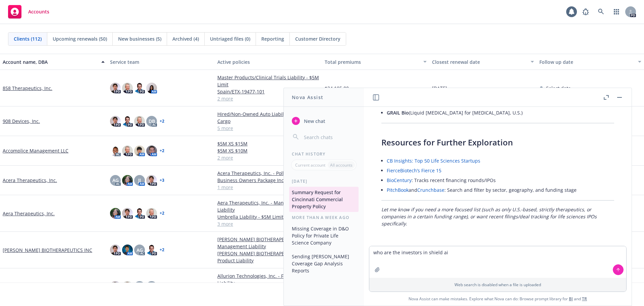 The image size is (644, 306). I want to click on p: Web search is disabled when a file is uploaded, so click(498, 284).